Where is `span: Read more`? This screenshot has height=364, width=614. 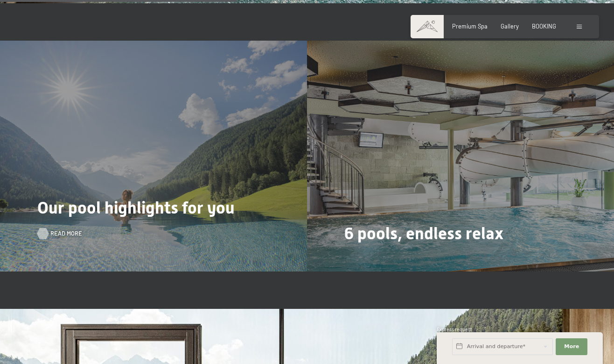 span: Read more is located at coordinates (66, 233).